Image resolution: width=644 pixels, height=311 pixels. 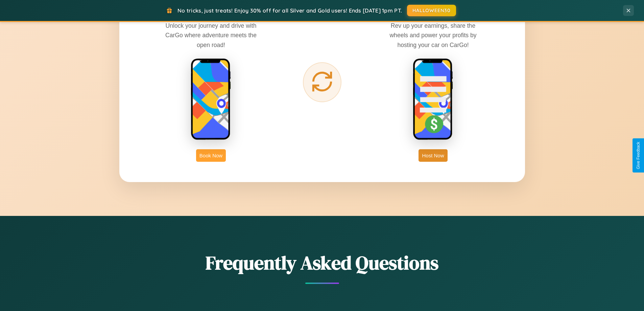 What do you see at coordinates (432, 10) in the screenshot?
I see `button: HALLOWEEN30` at bounding box center [432, 10].